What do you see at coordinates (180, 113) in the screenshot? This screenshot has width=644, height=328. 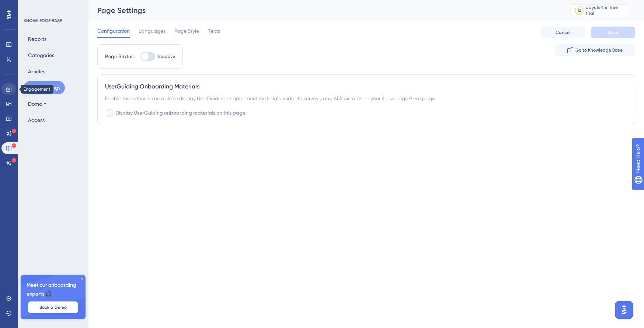 I see `span: Display UserGuiding onboarding materials on this page` at bounding box center [180, 113].